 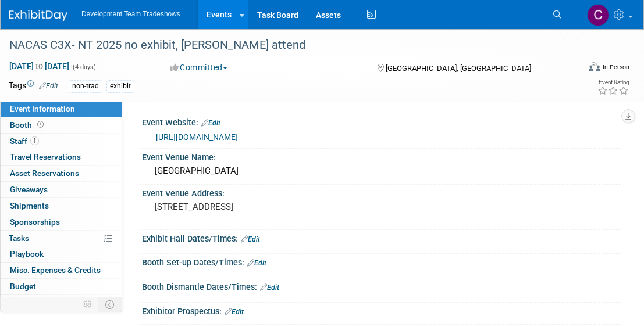 I want to click on div: non-trad, so click(x=86, y=86).